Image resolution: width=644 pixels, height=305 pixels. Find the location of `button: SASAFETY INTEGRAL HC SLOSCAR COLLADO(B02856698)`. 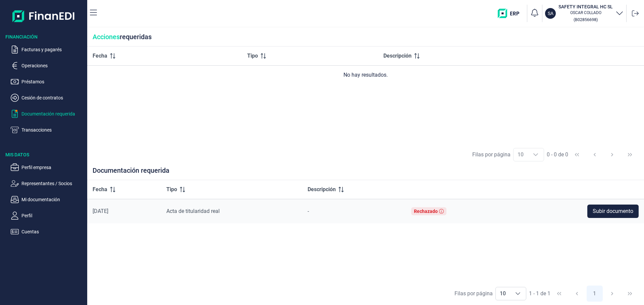

button: SASAFETY INTEGRAL HC SLOSCAR COLLADO(B02856698) is located at coordinates (584, 14).